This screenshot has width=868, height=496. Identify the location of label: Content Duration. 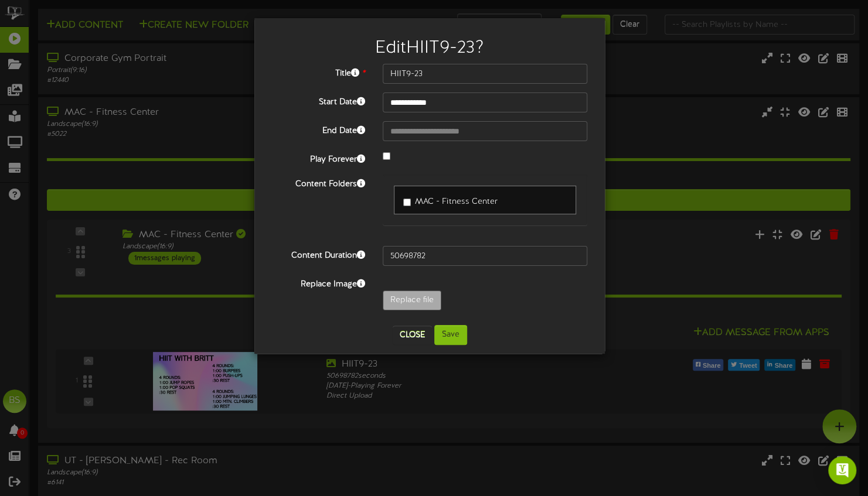
(318, 254).